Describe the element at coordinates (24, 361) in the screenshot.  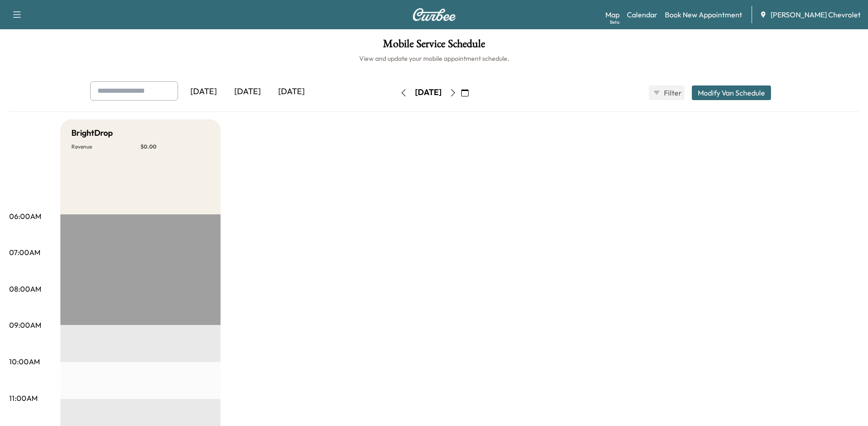
I see `p: 10:00AM` at that location.